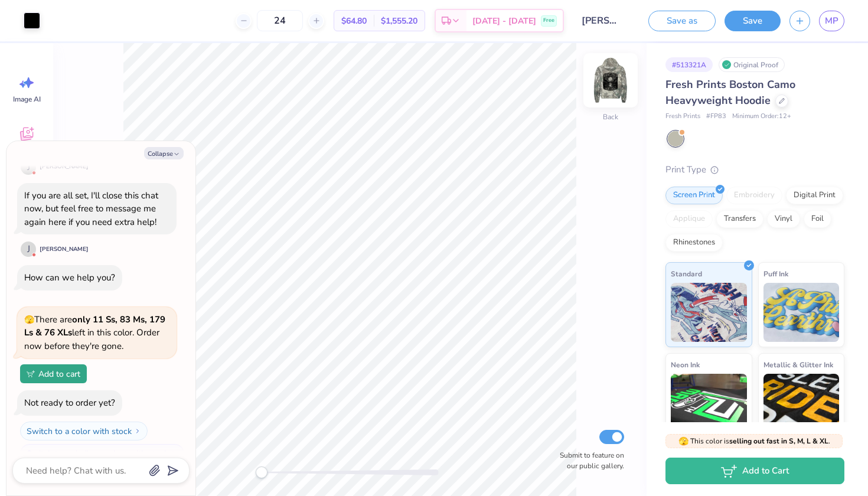 The width and height of the screenshot is (868, 496). I want to click on img: Neon Ink, so click(709, 403).